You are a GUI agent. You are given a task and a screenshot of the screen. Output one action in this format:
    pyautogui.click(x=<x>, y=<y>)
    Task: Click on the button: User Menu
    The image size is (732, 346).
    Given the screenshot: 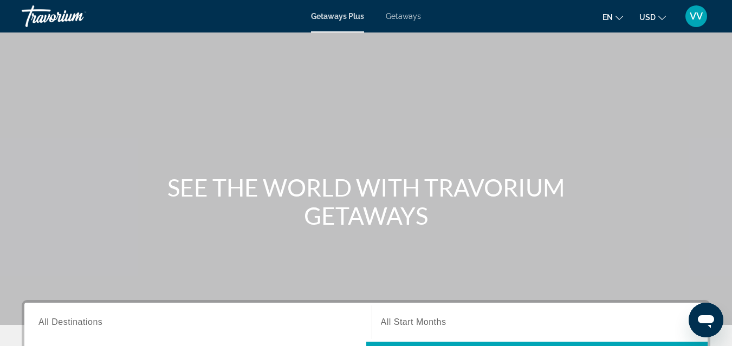 What is the action you would take?
    pyautogui.click(x=696, y=16)
    